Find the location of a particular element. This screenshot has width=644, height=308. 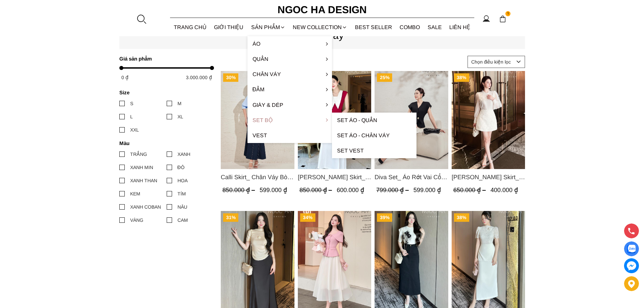

span: 650.000 ₫ is located at coordinates (470, 190).